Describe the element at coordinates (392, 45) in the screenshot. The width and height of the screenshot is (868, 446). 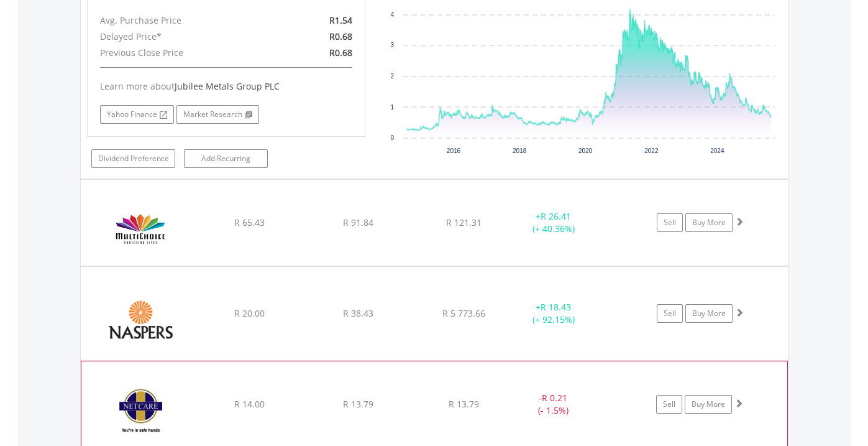
I see `text: 3` at that location.